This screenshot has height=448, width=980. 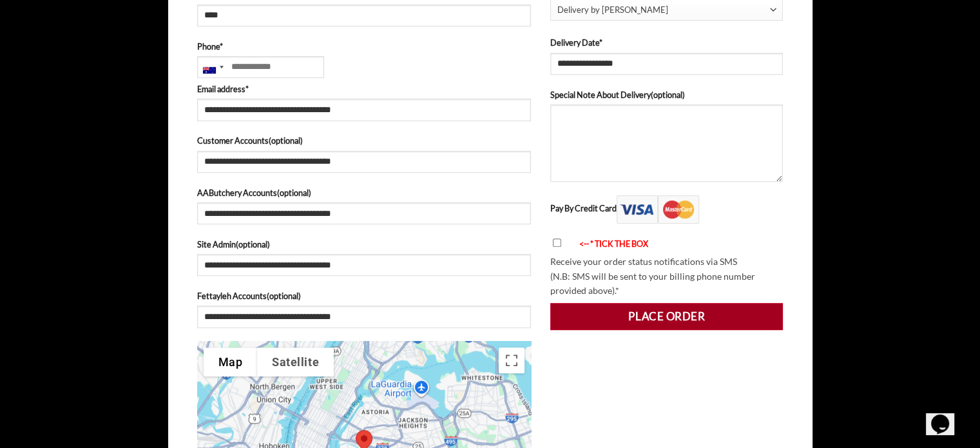 What do you see at coordinates (667, 95) in the screenshot?
I see `label: Special Note About Delivery` at bounding box center [667, 95].